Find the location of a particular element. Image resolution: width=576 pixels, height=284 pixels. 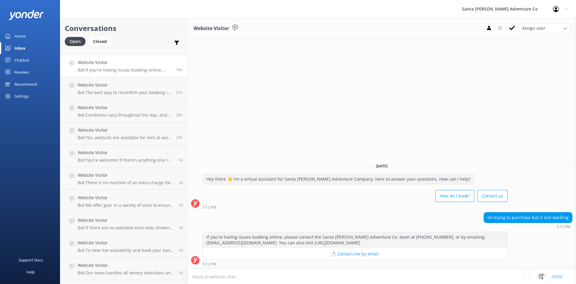

div: Home is located at coordinates (20, 36).